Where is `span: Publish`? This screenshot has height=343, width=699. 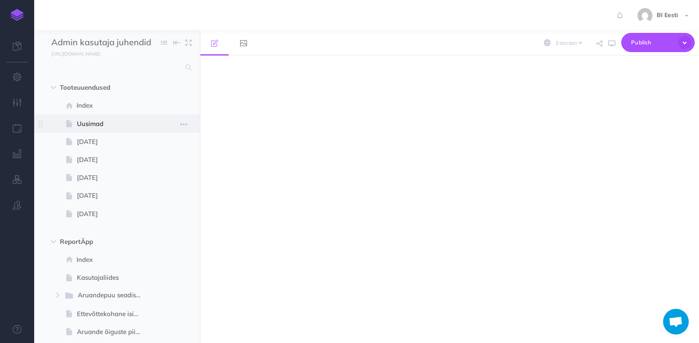
span: Publish is located at coordinates (653, 42).